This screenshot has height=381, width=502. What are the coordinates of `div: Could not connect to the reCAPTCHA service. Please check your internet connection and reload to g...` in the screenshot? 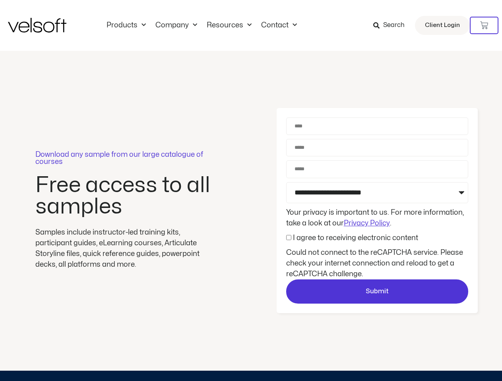 It's located at (377, 263).